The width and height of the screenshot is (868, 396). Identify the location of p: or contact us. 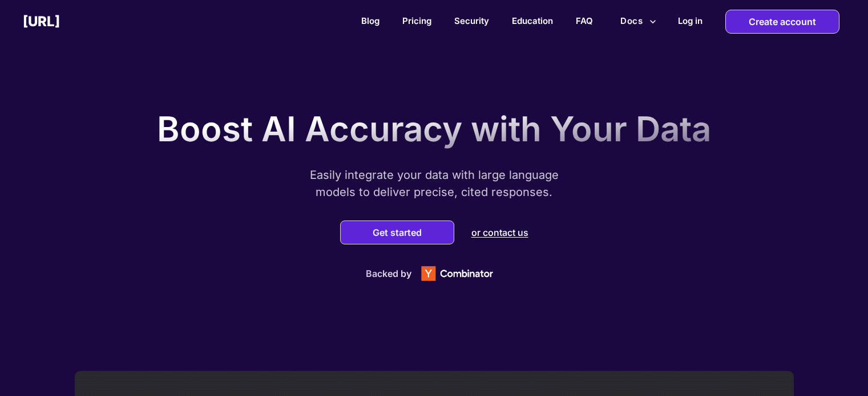
(500, 232).